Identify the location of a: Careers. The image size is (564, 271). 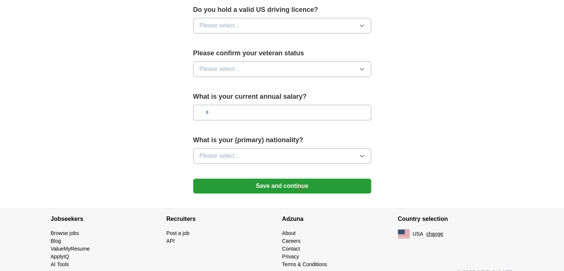
(291, 241).